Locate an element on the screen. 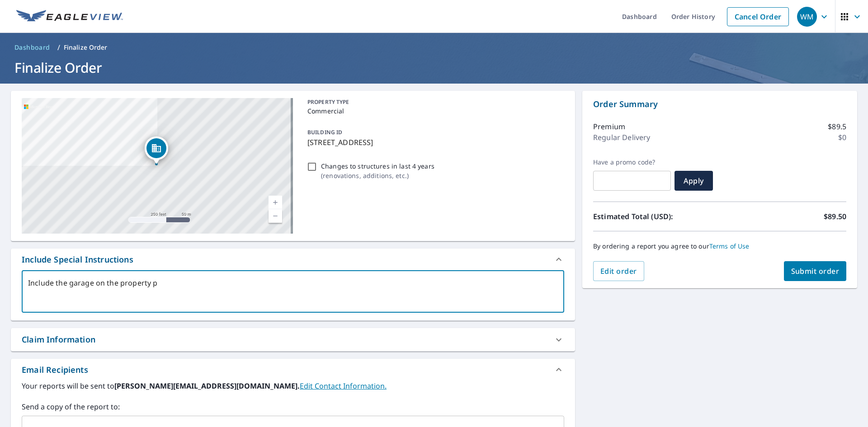 This screenshot has width=868, height=427. span: Submit order is located at coordinates (815, 271).